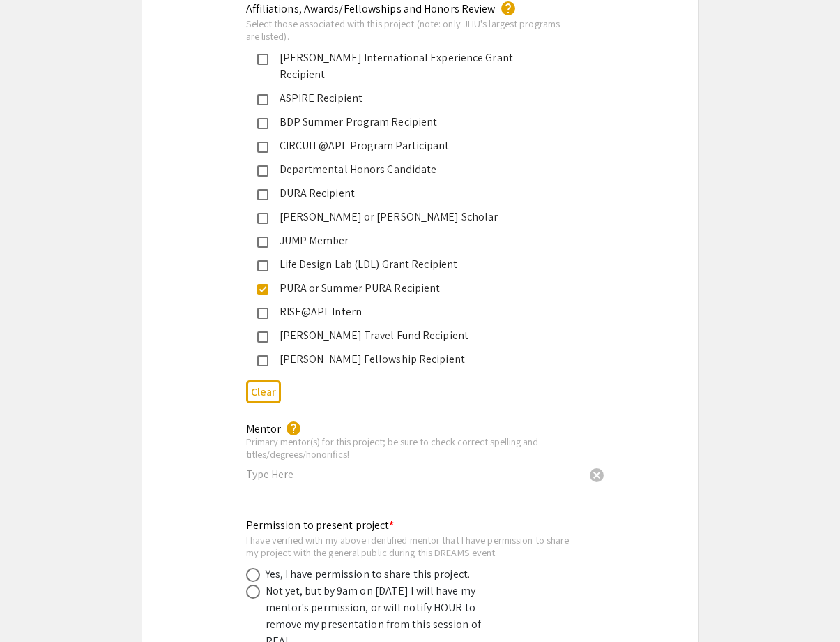 This screenshot has width=840, height=642. Describe the element at coordinates (415, 98) in the screenshot. I see `div: ASPIRE Recipient` at that location.